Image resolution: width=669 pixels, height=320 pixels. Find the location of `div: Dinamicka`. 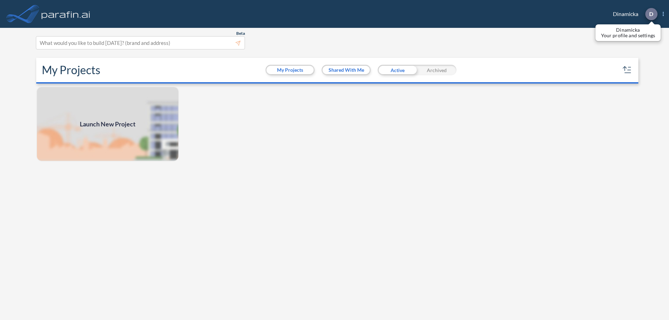

div: Dinamicka is located at coordinates (633, 14).